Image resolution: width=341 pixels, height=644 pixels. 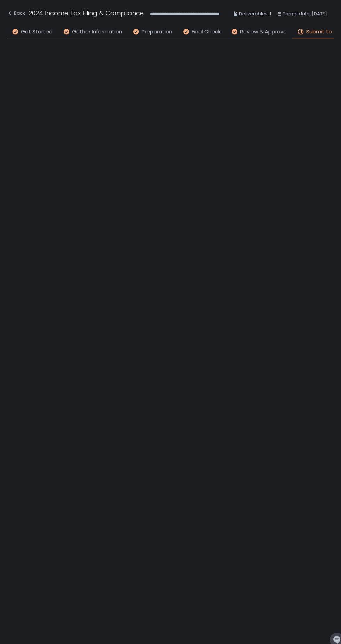 What do you see at coordinates (86, 13) in the screenshot?
I see `h1: 2024 Income Tax Filing & Compliance` at bounding box center [86, 13].